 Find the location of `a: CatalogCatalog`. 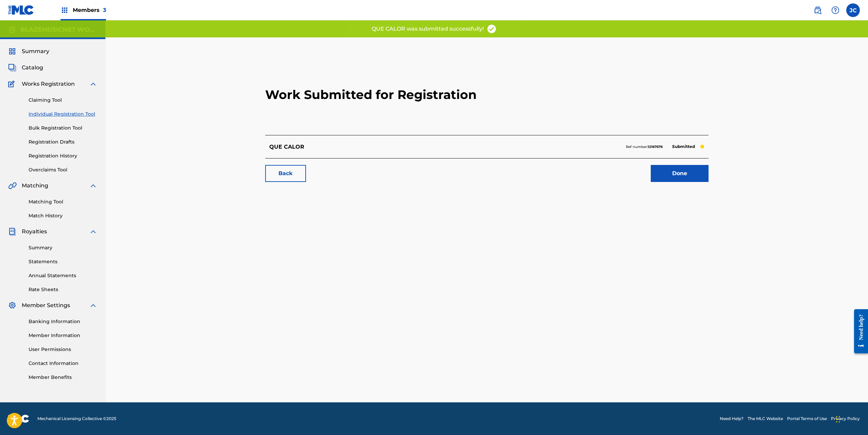

a: CatalogCatalog is located at coordinates (25, 68).